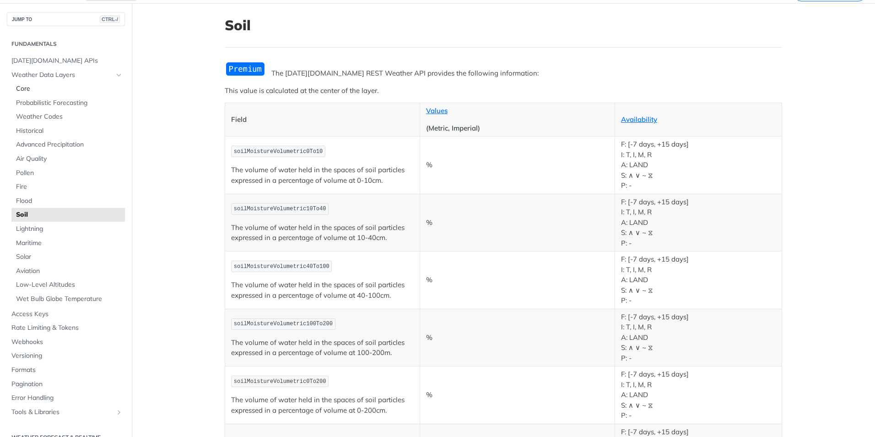  I want to click on a: Wet Bulb Globe Temperature, so click(68, 299).